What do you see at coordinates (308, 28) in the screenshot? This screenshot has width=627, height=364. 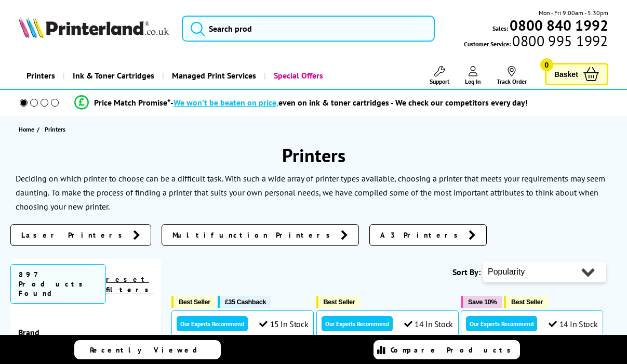 I see `input: Search prod` at bounding box center [308, 28].